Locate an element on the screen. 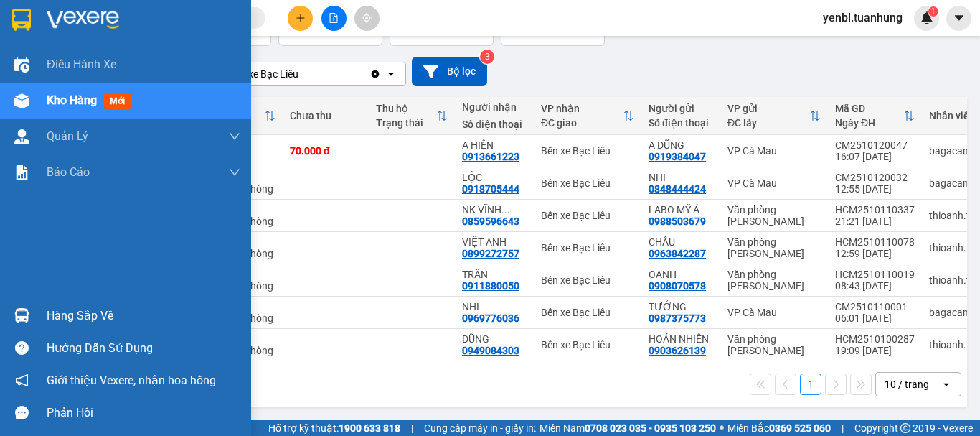 This screenshot has height=436, width=980. div: 0963842287 is located at coordinates (677, 253).